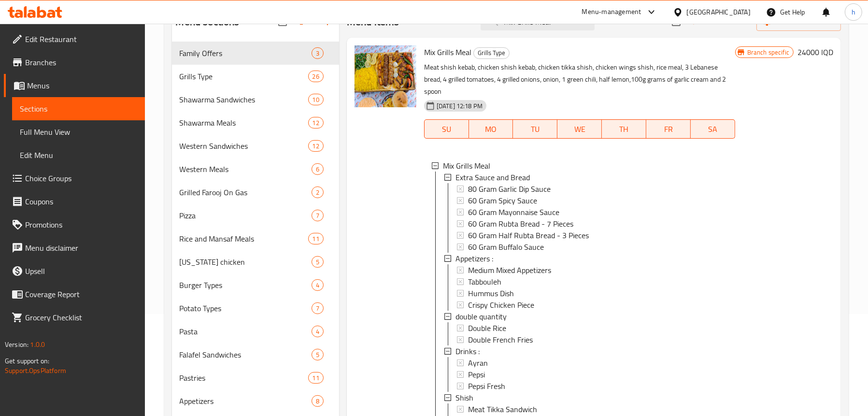 The image size is (868, 416). Describe the element at coordinates (446, 129) in the screenshot. I see `button: SU` at that location.